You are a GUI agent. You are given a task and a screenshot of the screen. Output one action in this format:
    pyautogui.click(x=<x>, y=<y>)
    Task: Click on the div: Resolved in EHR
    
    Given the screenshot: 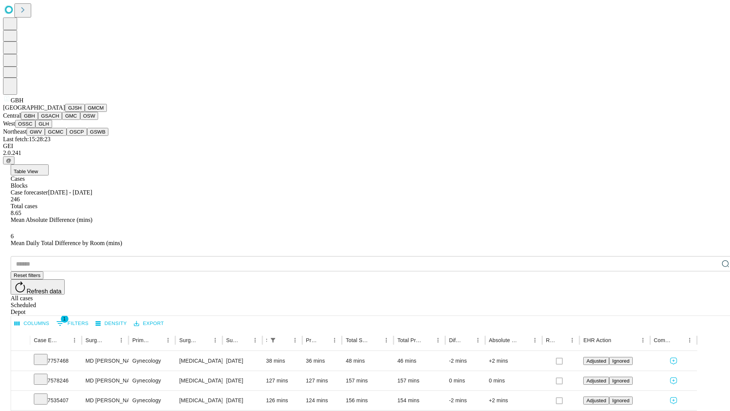 What is the action you would take?
    pyautogui.click(x=551, y=340)
    